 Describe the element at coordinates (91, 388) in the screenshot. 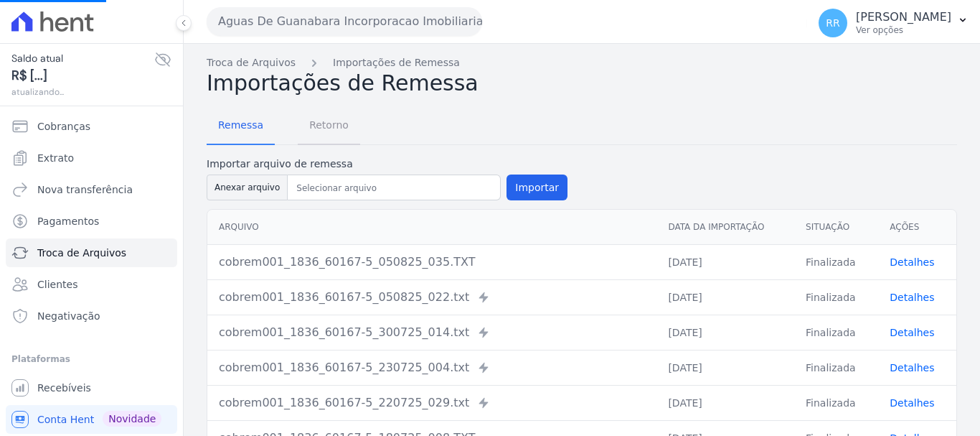

I see `a: Recebíveis` at that location.